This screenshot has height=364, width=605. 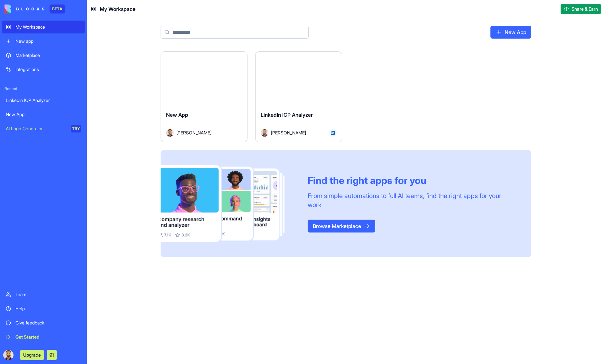 What do you see at coordinates (287, 115) in the screenshot?
I see `span: LinkedIn ICP Analyzer` at bounding box center [287, 115].